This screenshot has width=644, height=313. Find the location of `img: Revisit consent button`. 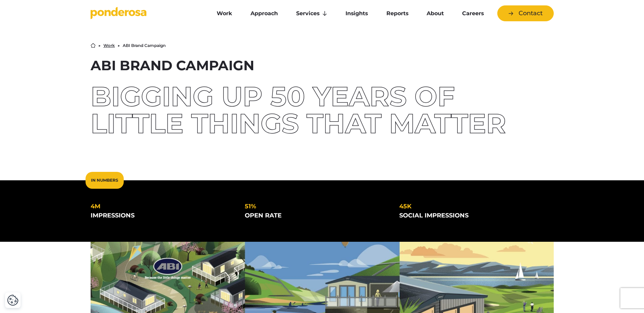

img: Revisit consent button is located at coordinates (13, 300).